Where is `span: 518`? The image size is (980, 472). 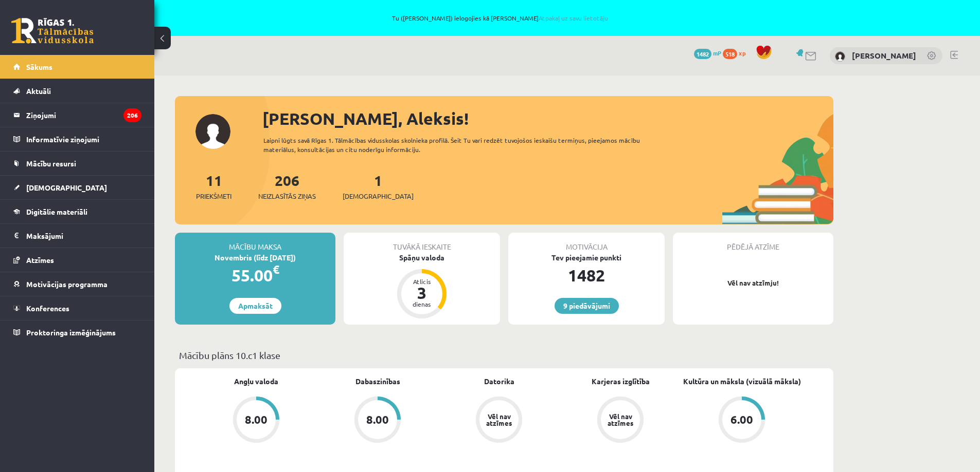 span: 518 is located at coordinates (729, 54).